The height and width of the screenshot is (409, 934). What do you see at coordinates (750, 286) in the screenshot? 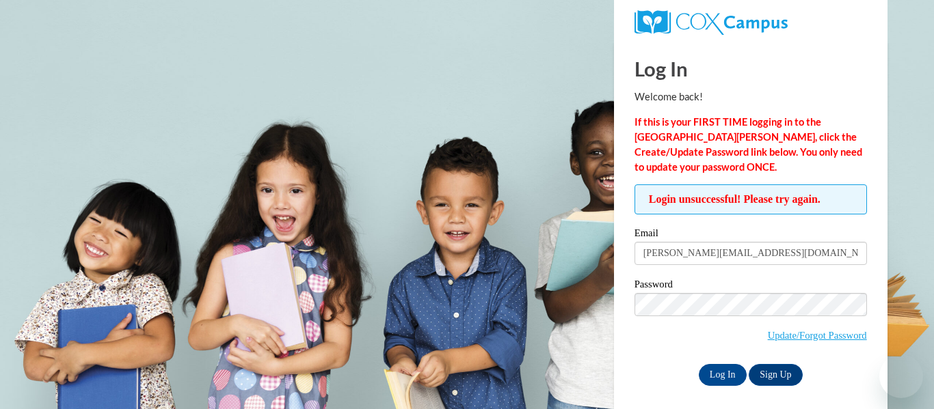
I see `label: Password` at bounding box center [750, 286].